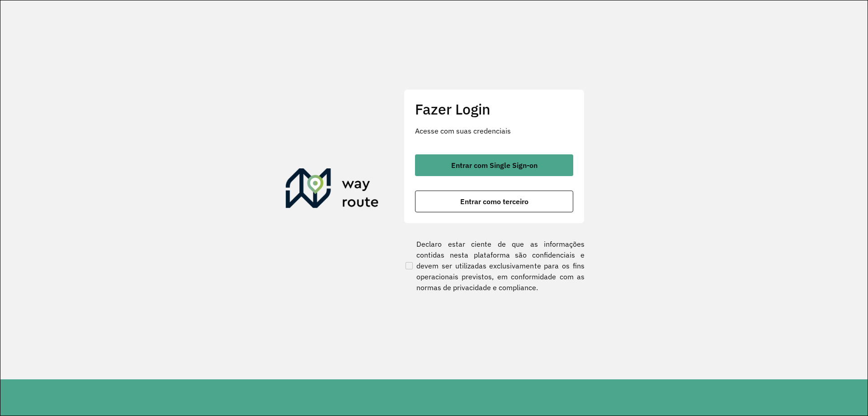 The width and height of the screenshot is (868, 416). I want to click on label: Declaro estar ciente de que as informações contidas nesta plataforma são confidenciais e devem se..., so click(494, 266).